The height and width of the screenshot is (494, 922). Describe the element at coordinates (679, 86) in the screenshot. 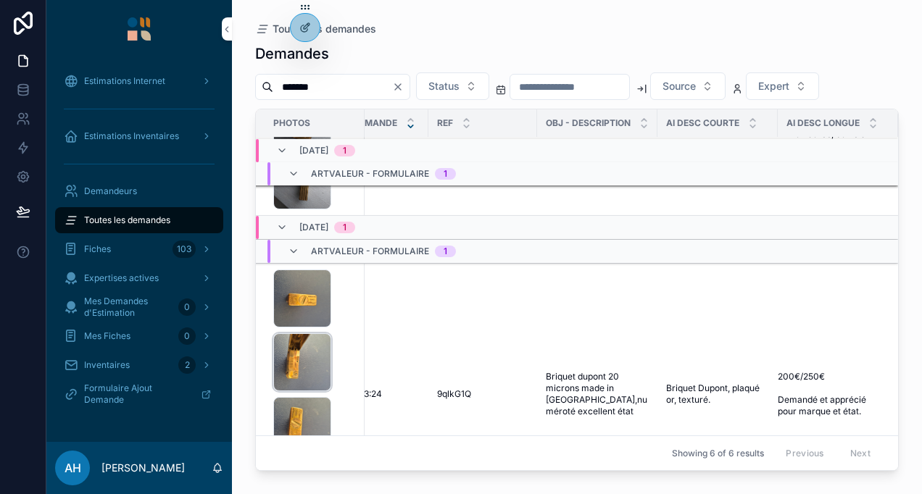

I see `span: Source` at that location.